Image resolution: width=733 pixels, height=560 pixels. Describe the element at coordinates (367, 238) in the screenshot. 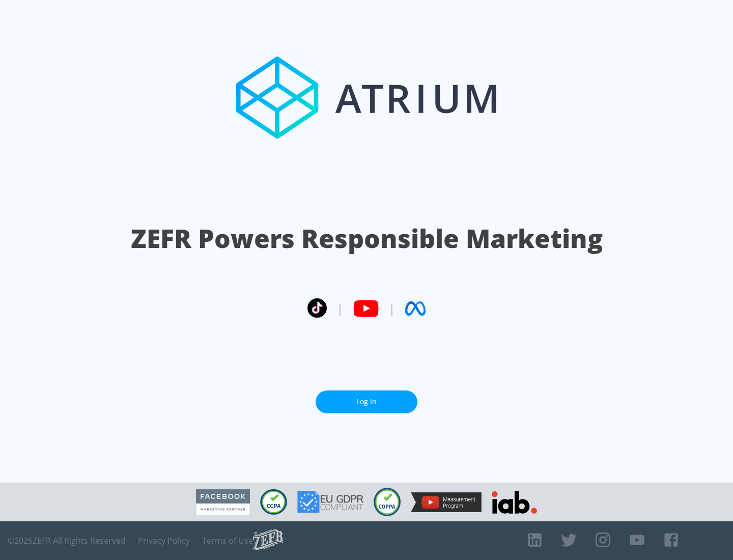

I see `h1: ZEFR Powers Responsible Marketing` at that location.